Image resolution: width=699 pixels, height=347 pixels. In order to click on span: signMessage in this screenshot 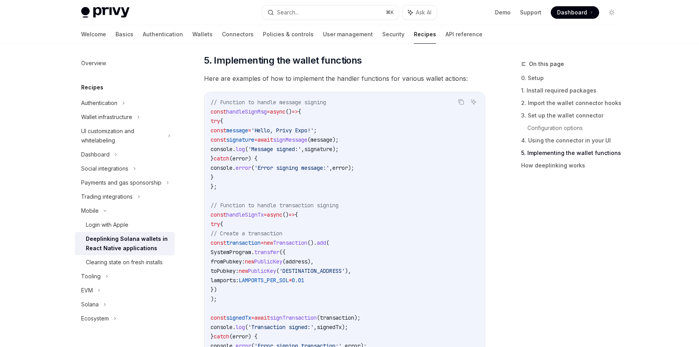, I will do `click(290, 140)`.